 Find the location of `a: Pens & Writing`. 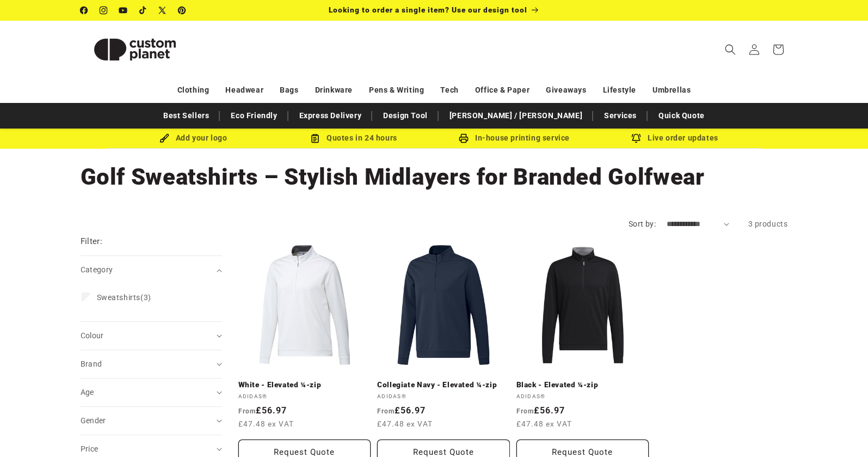

a: Pens & Writing is located at coordinates (396, 90).